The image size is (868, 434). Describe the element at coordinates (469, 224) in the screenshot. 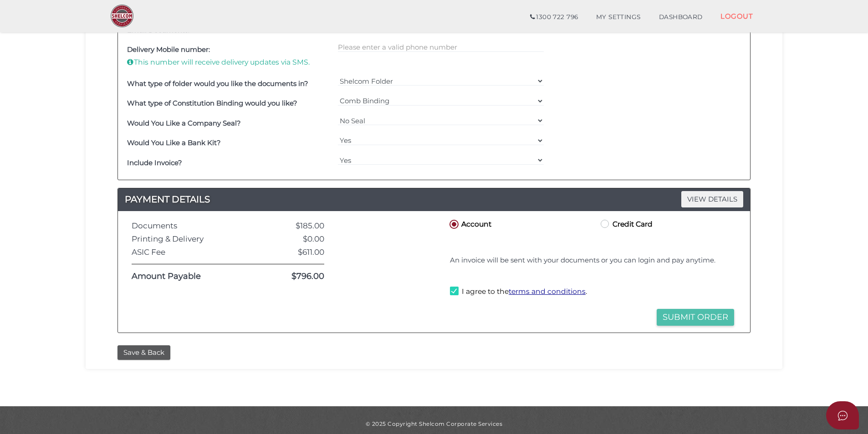

I see `label: Account` at that location.